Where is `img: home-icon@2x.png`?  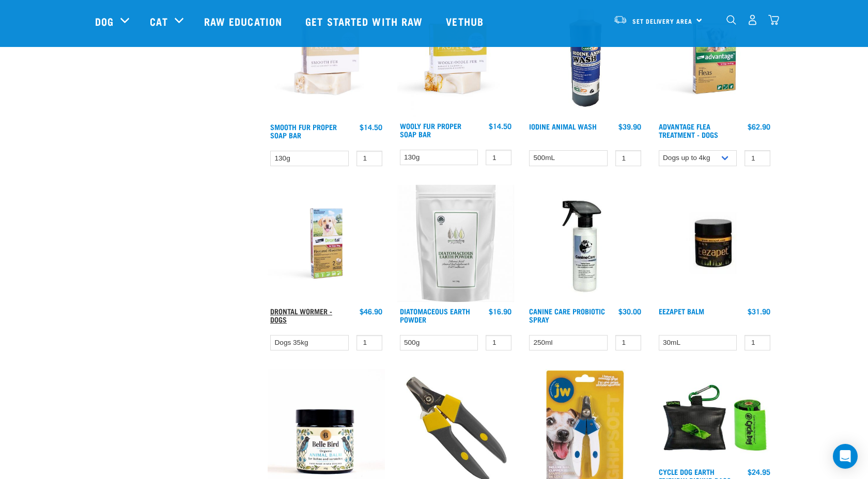
img: home-icon@2x.png is located at coordinates (773, 20).